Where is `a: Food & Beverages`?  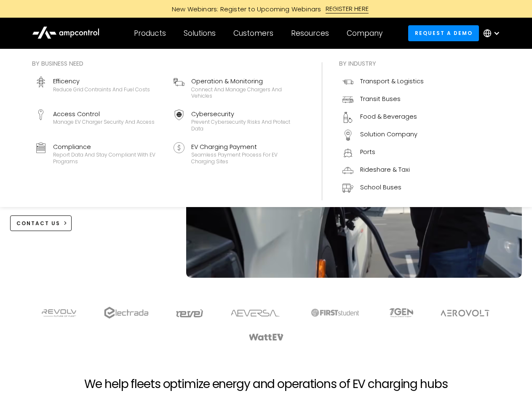
a: Food & Beverages is located at coordinates (383, 118).